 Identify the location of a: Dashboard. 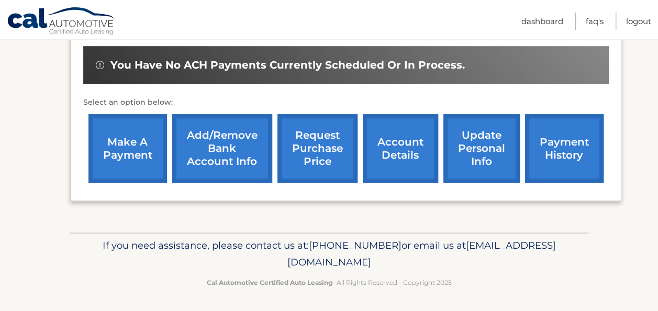
(543, 21).